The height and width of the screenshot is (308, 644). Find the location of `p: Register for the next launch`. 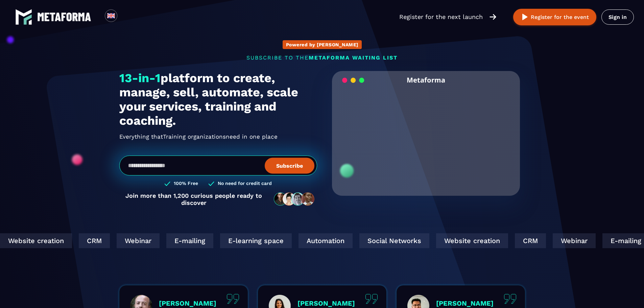

p: Register for the next launch is located at coordinates (441, 17).